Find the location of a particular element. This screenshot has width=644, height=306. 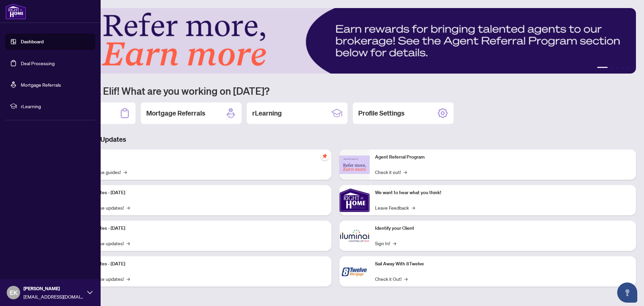

p: Agent Referral Program is located at coordinates (503, 157).